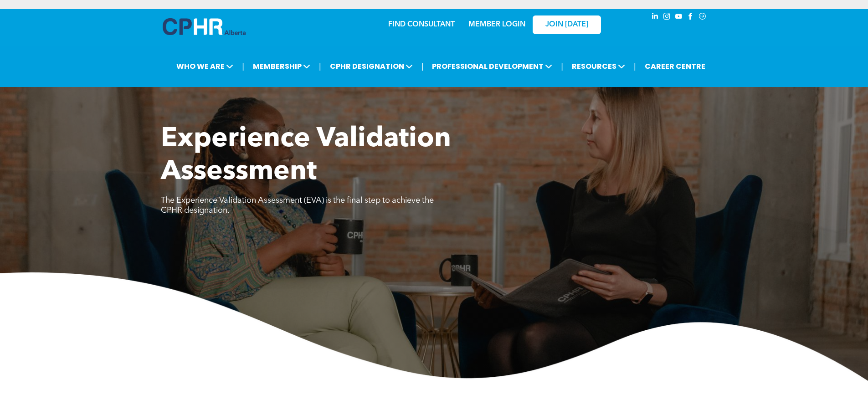  What do you see at coordinates (667, 17) in the screenshot?
I see `a: instagram` at bounding box center [667, 17].